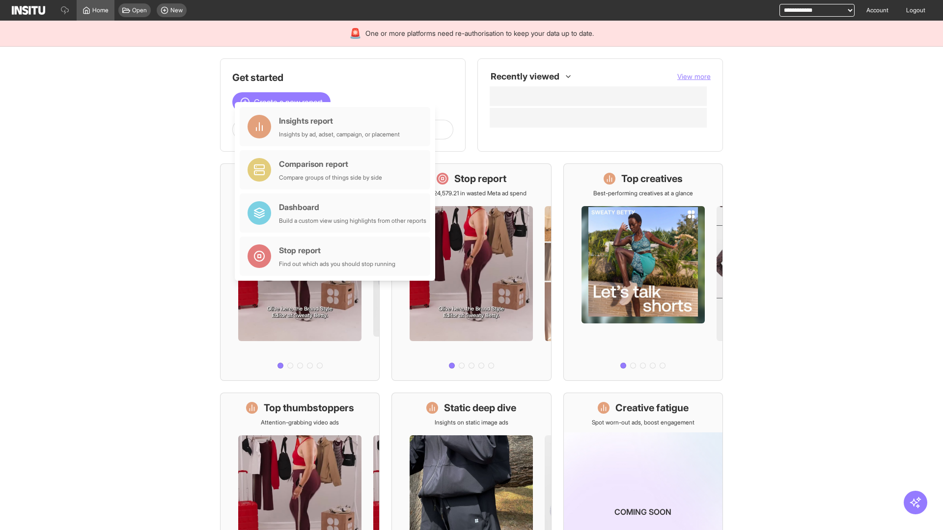 This screenshot has height=530, width=943. I want to click on div: Stop report, so click(337, 251).